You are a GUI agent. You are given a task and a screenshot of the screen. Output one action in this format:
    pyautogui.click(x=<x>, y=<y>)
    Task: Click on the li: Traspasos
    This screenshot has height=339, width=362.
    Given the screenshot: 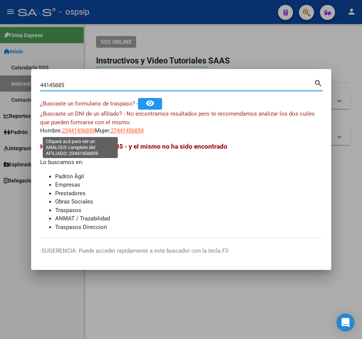 What is the action you would take?
    pyautogui.click(x=189, y=210)
    